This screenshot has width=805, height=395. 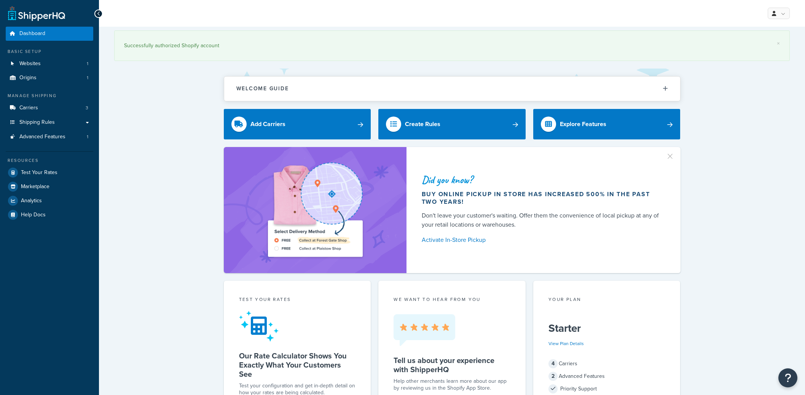 What do you see at coordinates (50, 215) in the screenshot?
I see `a: Help Docs` at bounding box center [50, 215].